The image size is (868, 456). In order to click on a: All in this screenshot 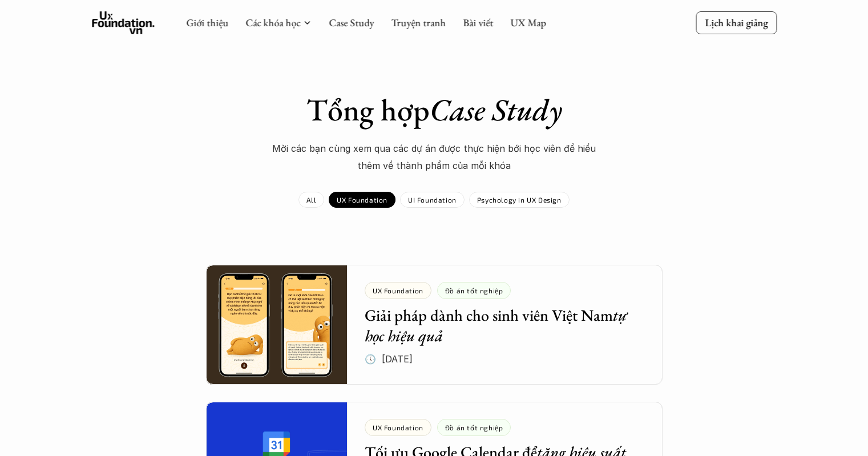, I will do `click(311, 200)`.